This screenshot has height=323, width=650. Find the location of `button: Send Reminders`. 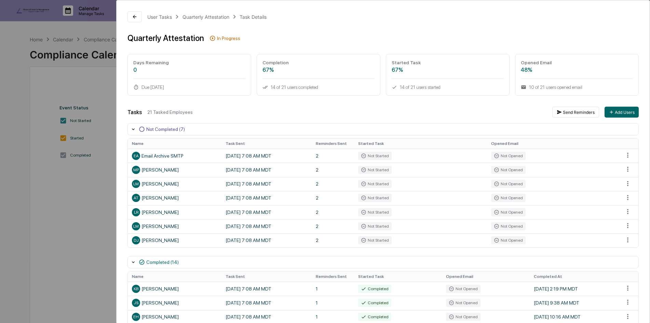

button: Send Reminders is located at coordinates (576, 112).